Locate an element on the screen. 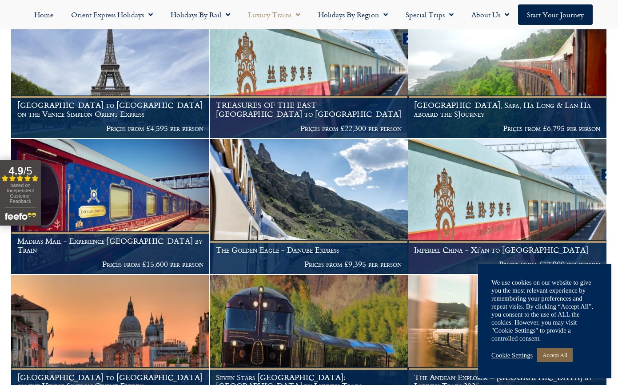 The width and height of the screenshot is (618, 385). a: Orient Express Holidays is located at coordinates (112, 15).